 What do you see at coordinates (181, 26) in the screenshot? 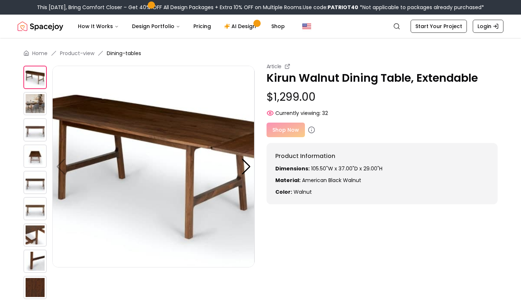
I see `nav: Main` at bounding box center [181, 26].